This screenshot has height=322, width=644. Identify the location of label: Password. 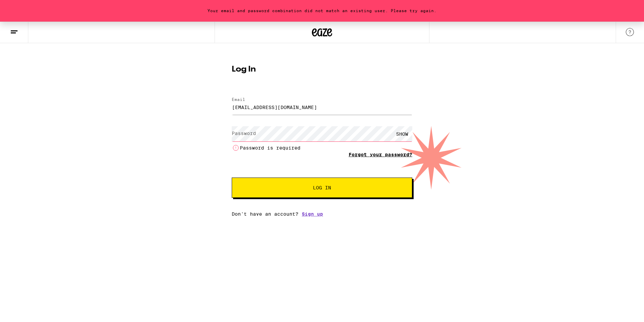
(244, 134).